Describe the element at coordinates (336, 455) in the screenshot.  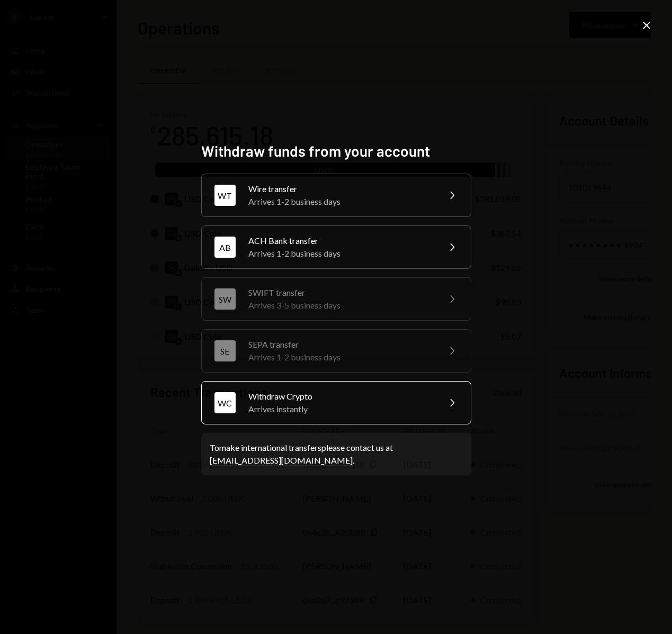
I see `div: To make international transfers please contact us at .` at that location.